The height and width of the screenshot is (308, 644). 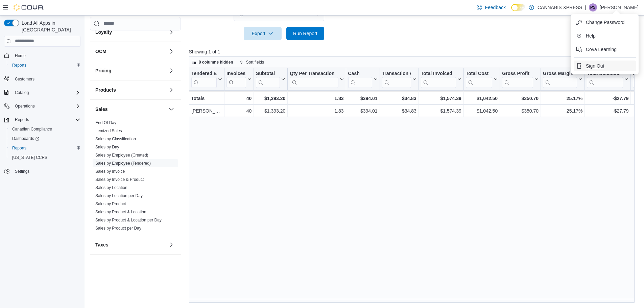 What do you see at coordinates (590, 36) in the screenshot?
I see `span: Help` at bounding box center [590, 36].